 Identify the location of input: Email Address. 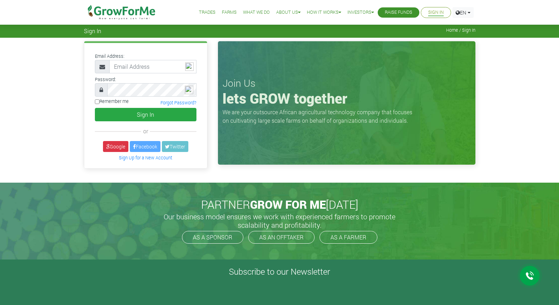
(153, 67).